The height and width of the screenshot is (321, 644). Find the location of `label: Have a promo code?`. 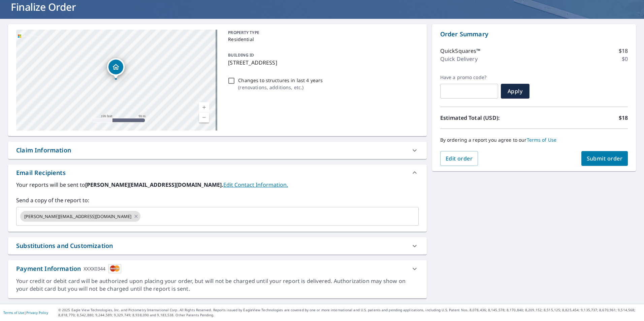

label: Have a promo code? is located at coordinates (469, 77).